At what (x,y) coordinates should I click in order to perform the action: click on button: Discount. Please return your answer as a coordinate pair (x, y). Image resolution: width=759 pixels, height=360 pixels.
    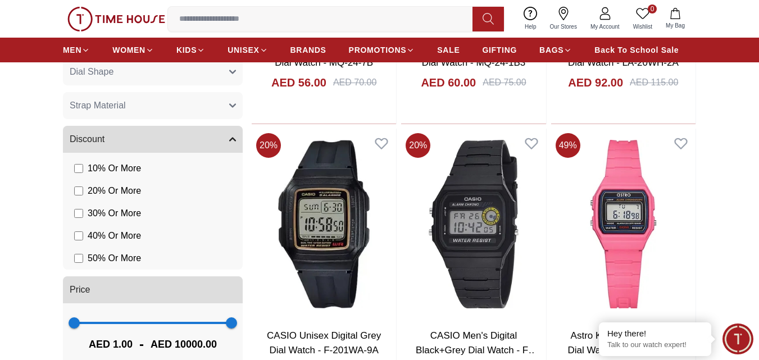
    Looking at the image, I should click on (153, 139).